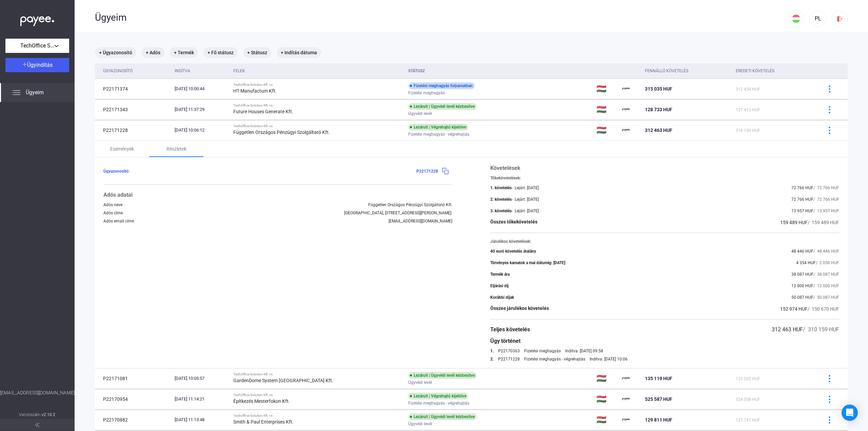  I want to click on div: 2. követelés, so click(500, 200).